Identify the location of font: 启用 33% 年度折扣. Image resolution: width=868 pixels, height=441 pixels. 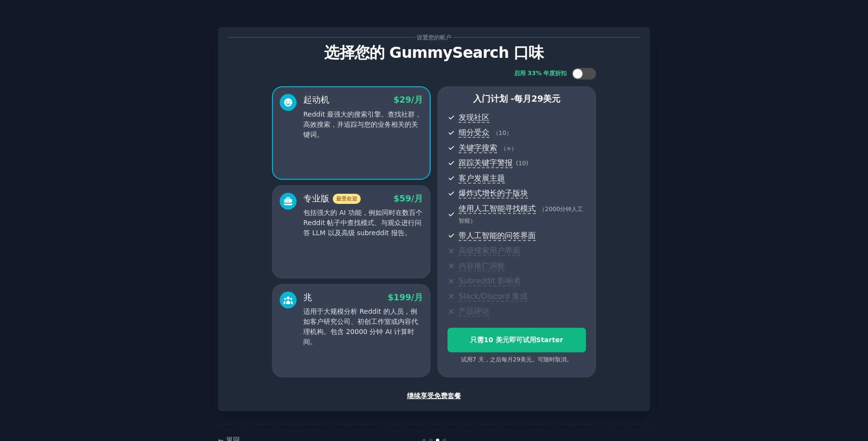
(541, 73).